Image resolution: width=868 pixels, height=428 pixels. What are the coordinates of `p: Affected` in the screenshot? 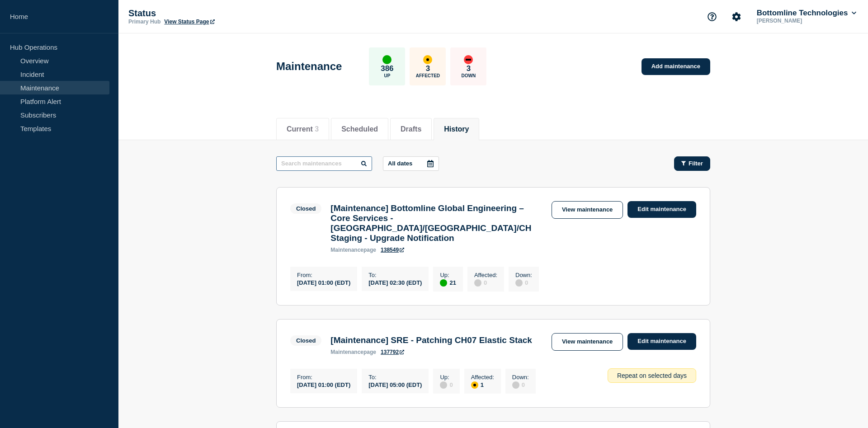 It's located at (428, 75).